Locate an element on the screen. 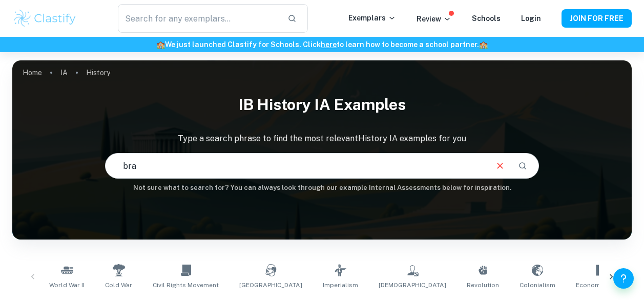 The width and height of the screenshot is (644, 304). a: Clastify logo is located at coordinates (45, 18).